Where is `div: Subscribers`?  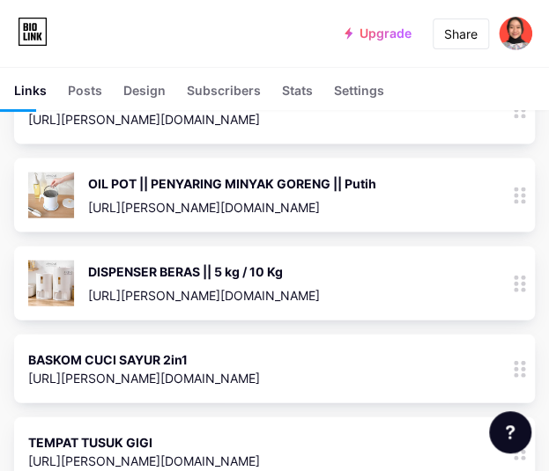 div: Subscribers is located at coordinates (224, 95).